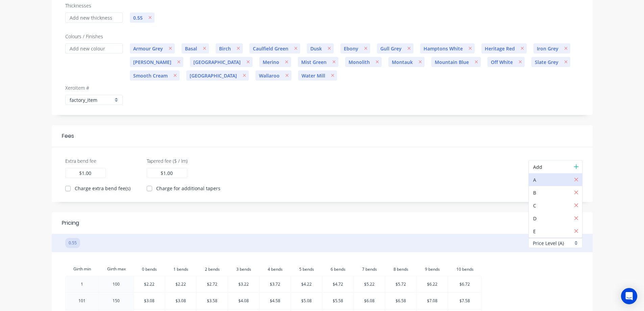 The height and width of the screenshot is (311, 644). Describe the element at coordinates (70, 223) in the screenshot. I see `div: Pricing` at that location.